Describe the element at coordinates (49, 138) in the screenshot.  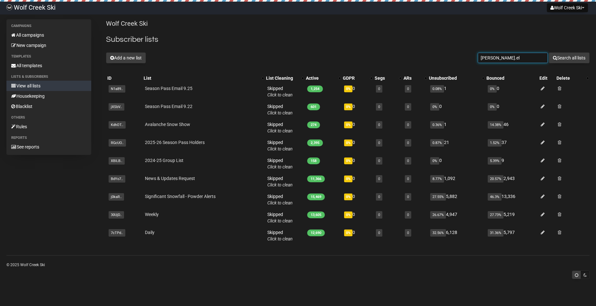
I see `li: Reports` at that location.